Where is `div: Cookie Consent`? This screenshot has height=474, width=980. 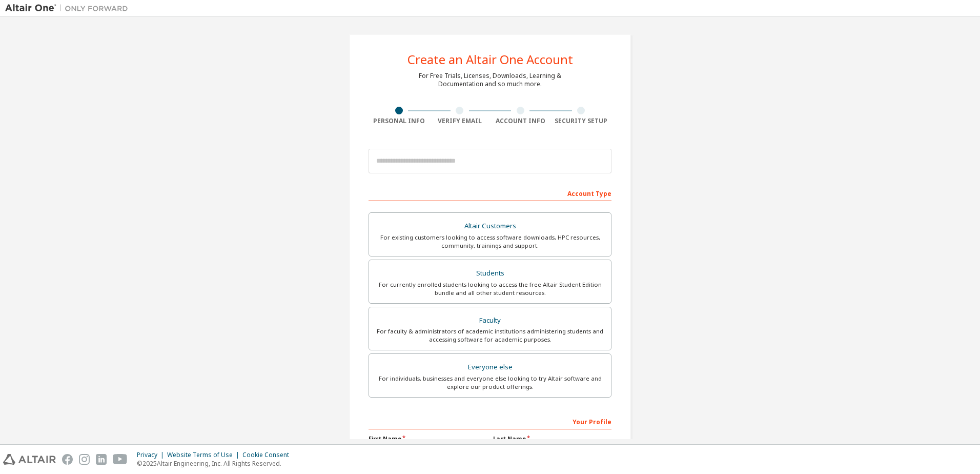
div: Cookie Consent is located at coordinates (269, 455).